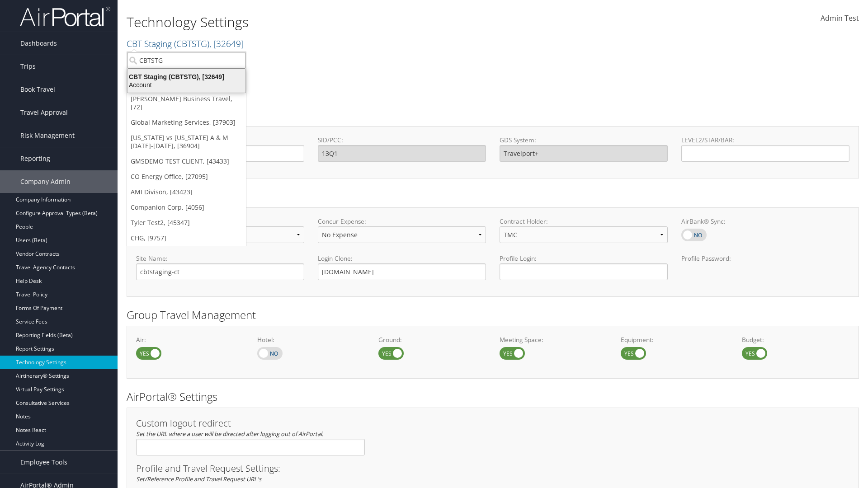 The image size is (868, 488). Describe the element at coordinates (227, 43) in the screenshot. I see `span: , [ 32649 ]` at that location.